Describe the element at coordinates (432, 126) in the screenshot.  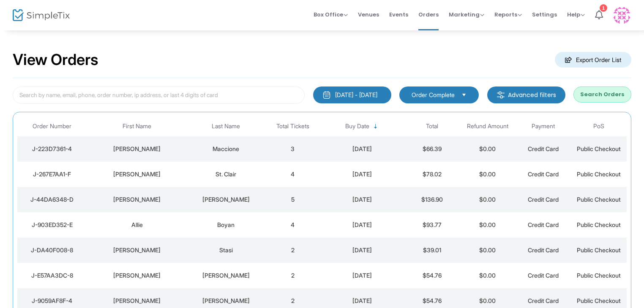
I see `th: Total` at that location.